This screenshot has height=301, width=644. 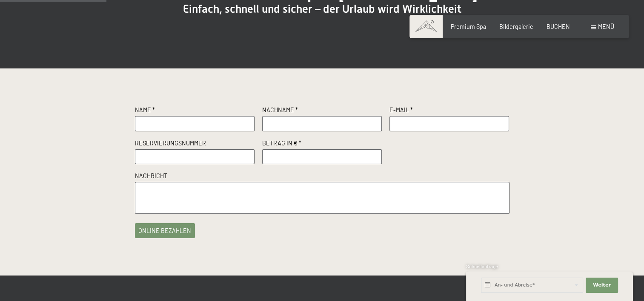 I want to click on span: Premium Spa, so click(x=468, y=26).